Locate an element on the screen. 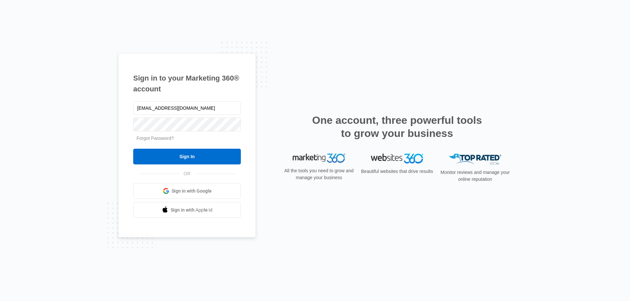 Image resolution: width=630 pixels, height=301 pixels. p: Beautiful websites that drive results is located at coordinates (397, 171).